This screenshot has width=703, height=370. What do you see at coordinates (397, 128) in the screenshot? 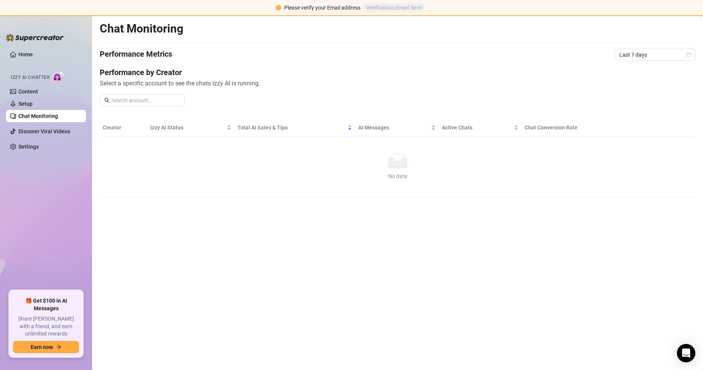
I see `th: AI Messages` at bounding box center [397, 128].